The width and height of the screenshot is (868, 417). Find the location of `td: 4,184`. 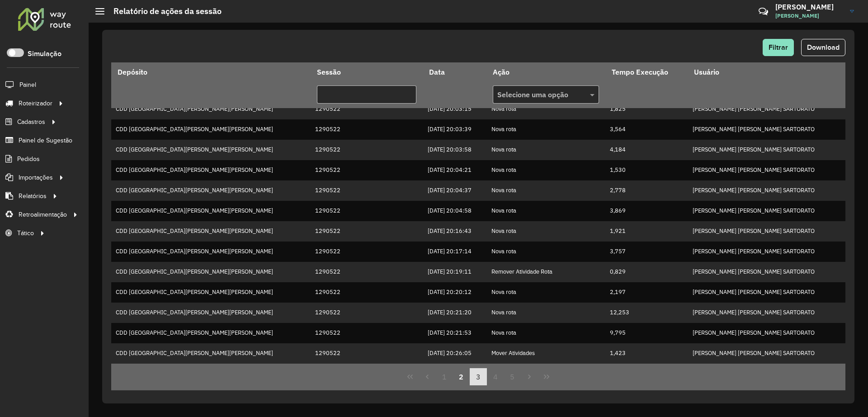

td: 4,184 is located at coordinates (647, 150).